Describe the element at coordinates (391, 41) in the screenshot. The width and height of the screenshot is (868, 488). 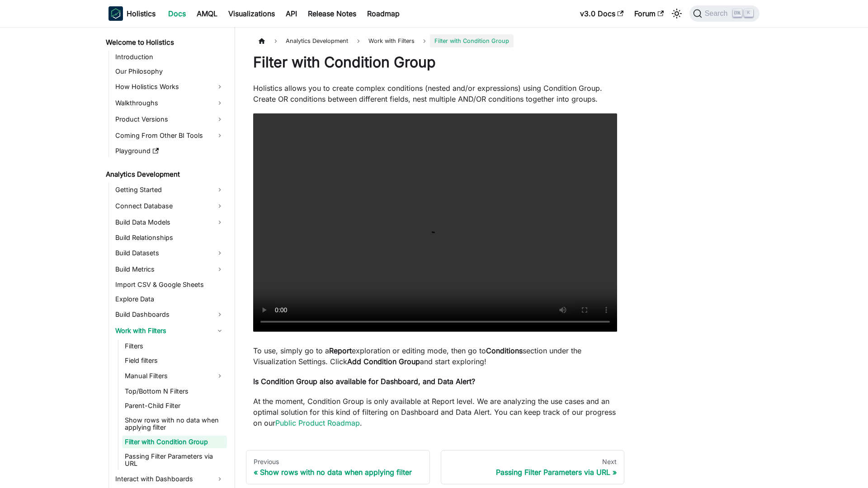
I see `span: Work with Filters` at that location.